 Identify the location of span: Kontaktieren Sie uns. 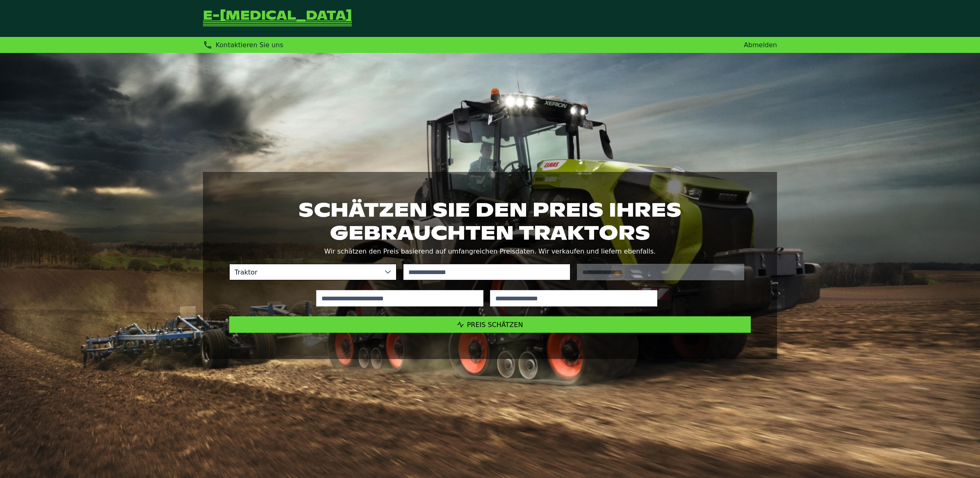
(249, 45).